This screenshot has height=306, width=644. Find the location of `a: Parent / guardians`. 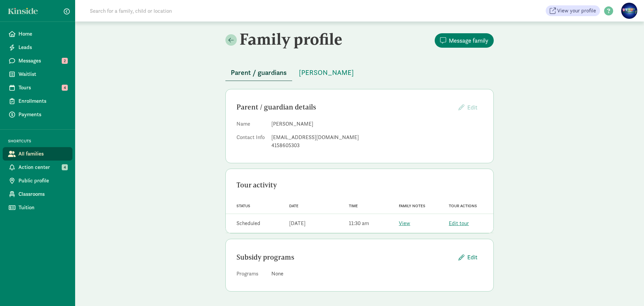

a: Parent / guardians is located at coordinates (259, 72).